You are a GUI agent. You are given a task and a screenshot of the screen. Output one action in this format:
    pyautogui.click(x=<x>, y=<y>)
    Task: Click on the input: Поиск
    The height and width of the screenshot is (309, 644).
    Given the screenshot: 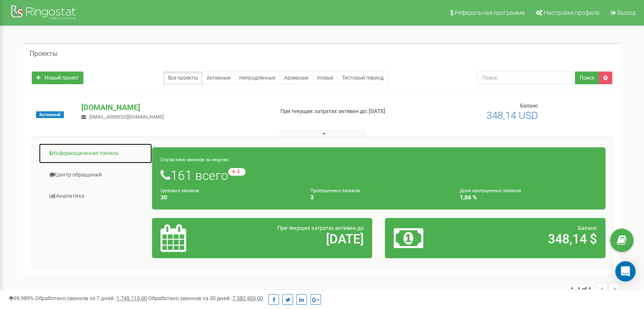 What is the action you would take?
    pyautogui.click(x=525, y=78)
    